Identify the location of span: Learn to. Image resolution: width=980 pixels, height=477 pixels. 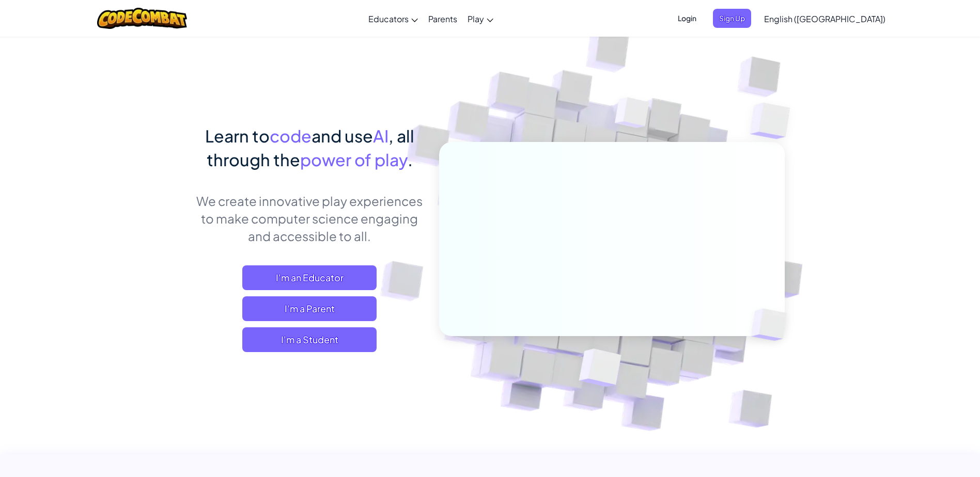
(237, 136).